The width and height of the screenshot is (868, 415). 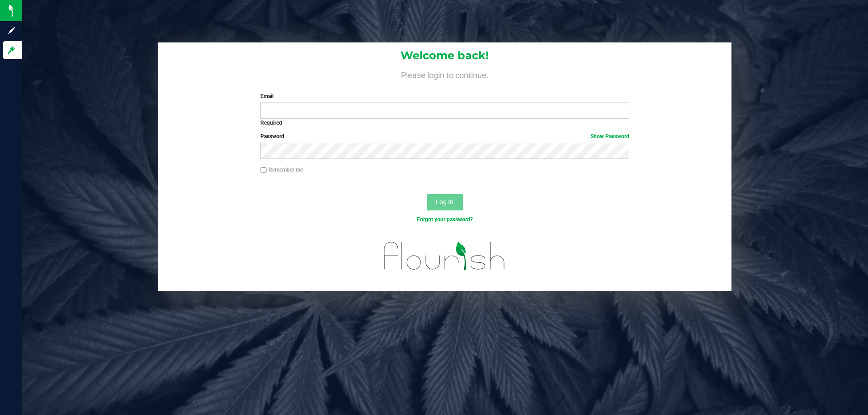 I want to click on span: Password, so click(x=272, y=136).